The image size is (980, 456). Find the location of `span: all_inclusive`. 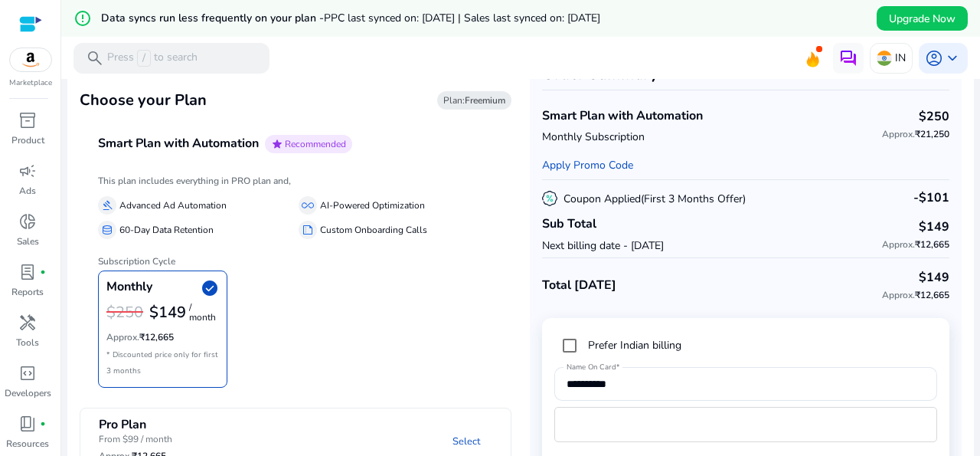

span: all_inclusive is located at coordinates (308, 205).